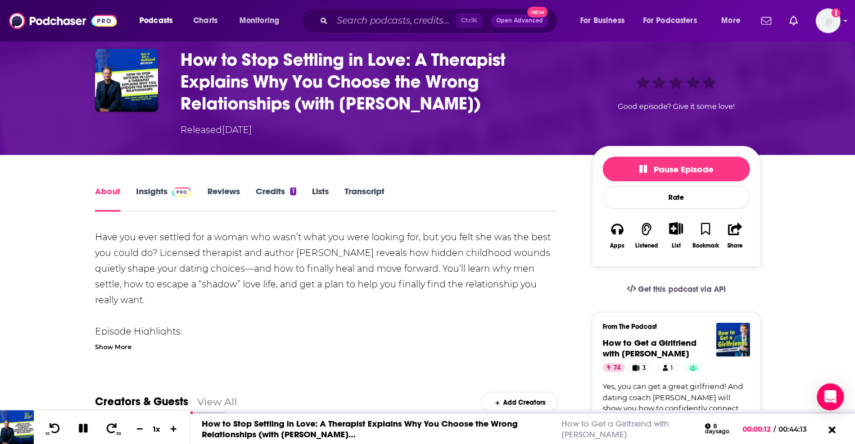 Image resolution: width=855 pixels, height=444 pixels. Describe the element at coordinates (830, 397) in the screenshot. I see `div: Open Intercom Messenger` at that location.